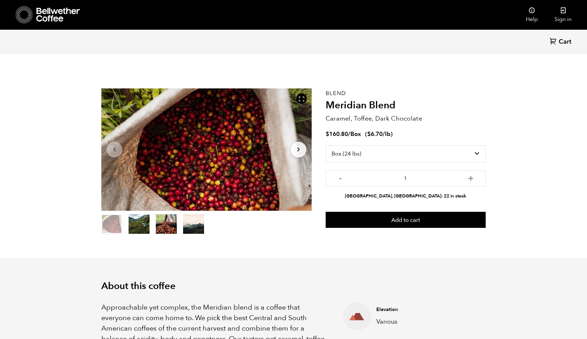 Image resolution: width=587 pixels, height=339 pixels. What do you see at coordinates (565, 42) in the screenshot?
I see `span: Cart` at bounding box center [565, 42].